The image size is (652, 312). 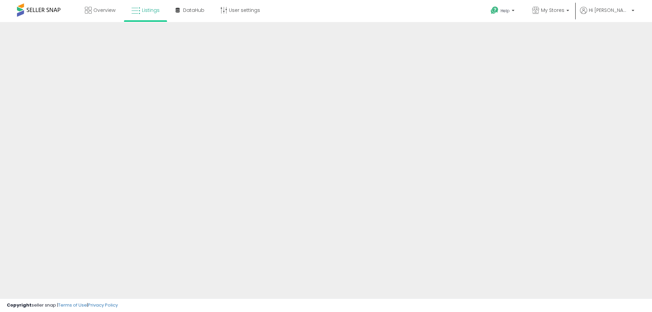 I want to click on a: Privacy Policy, so click(x=103, y=305).